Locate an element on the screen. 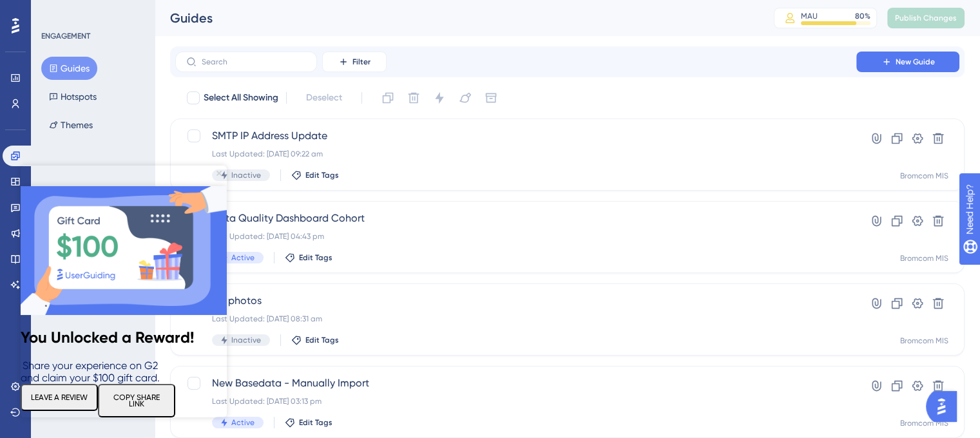 This screenshot has width=980, height=438. span: No photos is located at coordinates (516, 301).